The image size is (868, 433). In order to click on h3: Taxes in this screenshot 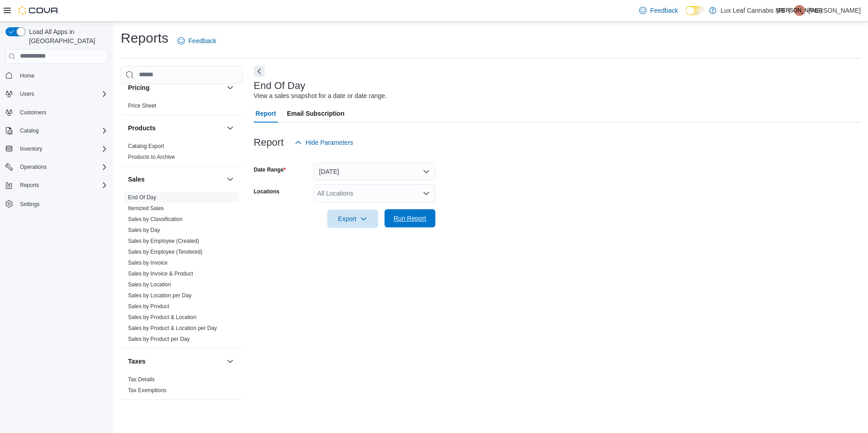, I will do `click(136, 361)`.